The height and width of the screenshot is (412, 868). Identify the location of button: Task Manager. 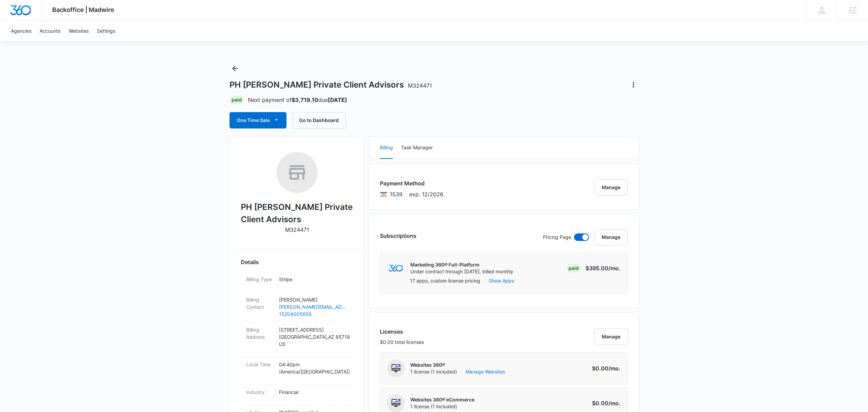
(417, 148).